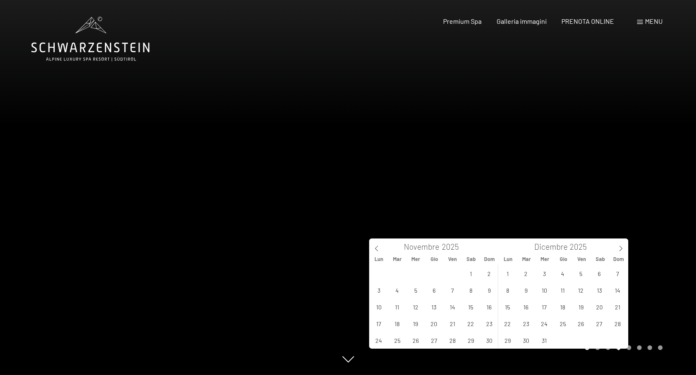 This screenshot has height=375, width=696. What do you see at coordinates (434, 323) in the screenshot?
I see `span: Novembre 20, 2025` at bounding box center [434, 323].